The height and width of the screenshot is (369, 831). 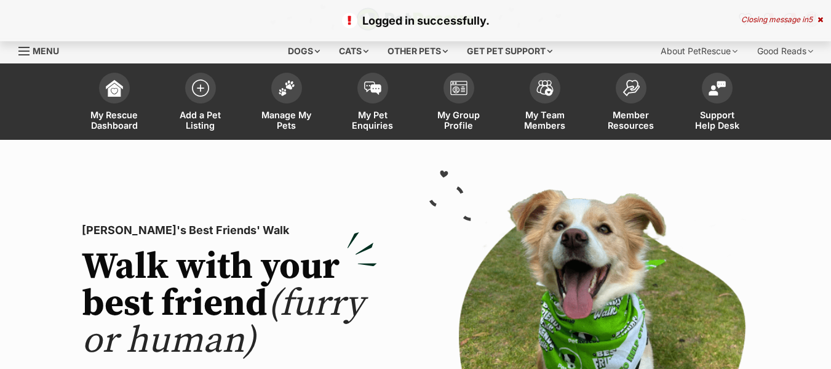 What do you see at coordinates (699, 51) in the screenshot?
I see `div: About PetRescue` at bounding box center [699, 51].